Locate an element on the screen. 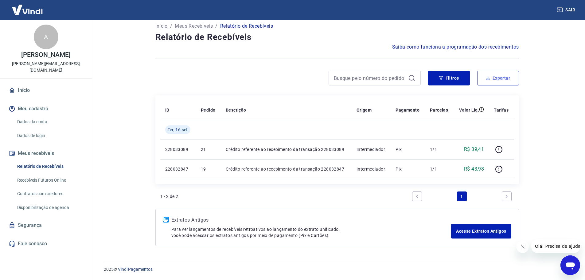 The image size is (585, 280). a: Recebíveis Futuros Online is located at coordinates (49, 180).